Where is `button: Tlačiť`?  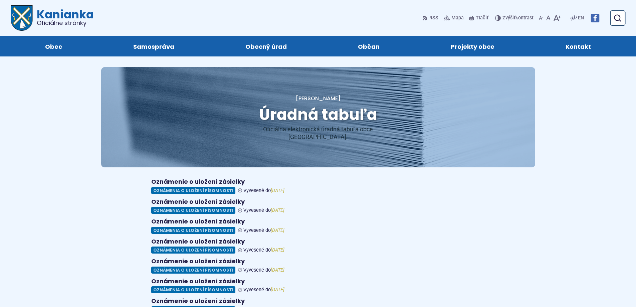
button: Tlačiť is located at coordinates (479, 18).